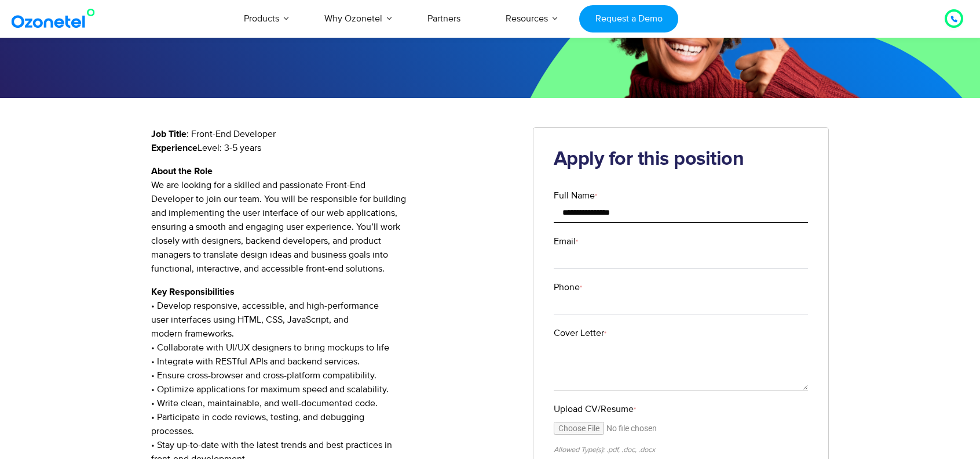 The height and width of the screenshot is (459, 980). I want to click on h2: Apply for this position, so click(682, 160).